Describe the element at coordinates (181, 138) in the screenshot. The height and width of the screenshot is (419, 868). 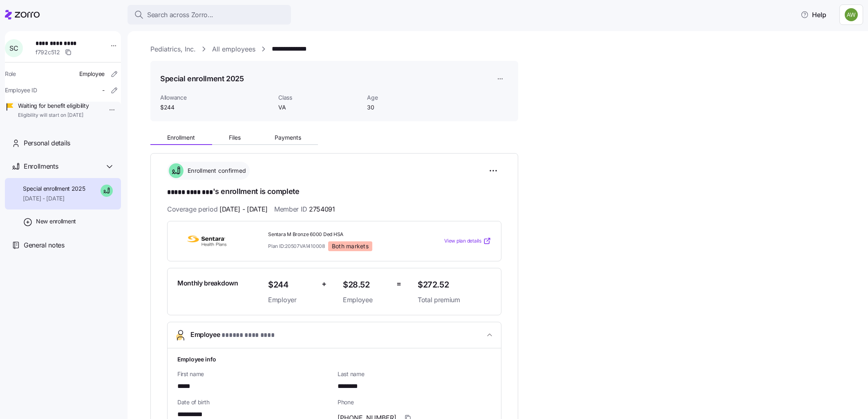
I see `span: Enrollment` at that location.